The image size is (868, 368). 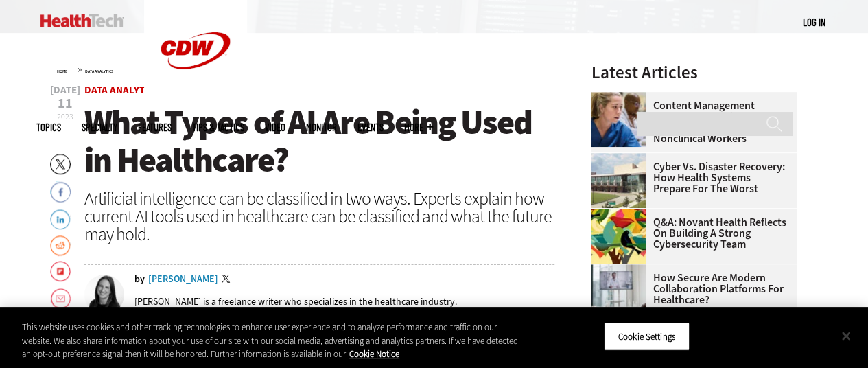 I want to click on a: Features, so click(x=154, y=127).